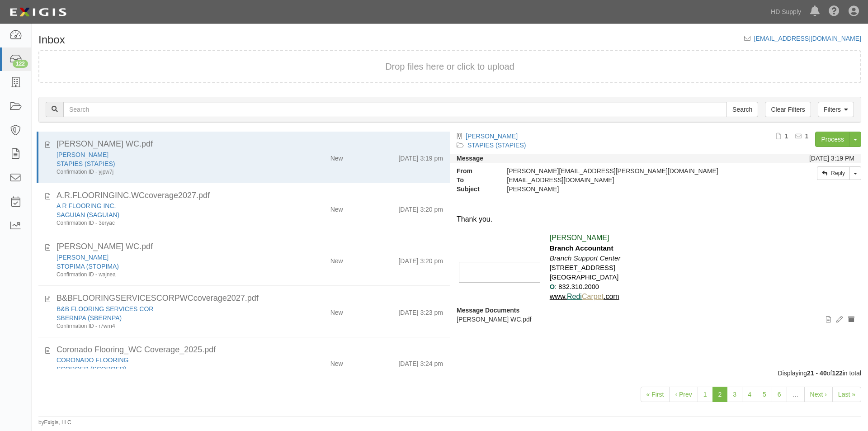 Image resolution: width=868 pixels, height=431 pixels. Describe the element at coordinates (721, 395) in the screenshot. I see `a: 2` at that location.